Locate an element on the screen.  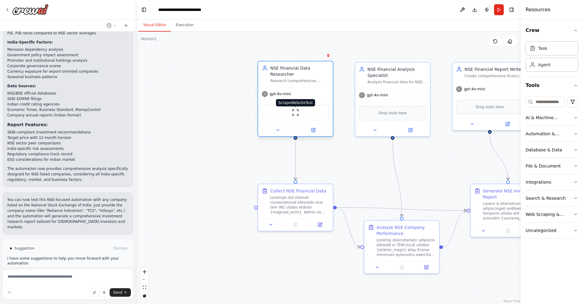
g: Edge from 1c7f340d-d16e-493c-8302-98a22bd7d03e to 2f9e5322-b9d0-4247-a513-031bfb849bf2 is located at coordinates (349, 227).